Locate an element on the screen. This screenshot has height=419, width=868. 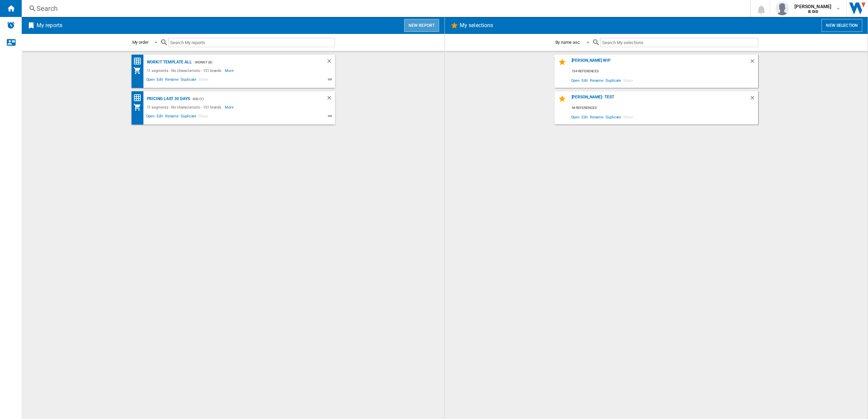
div: - DID (1) is located at coordinates (251, 99).